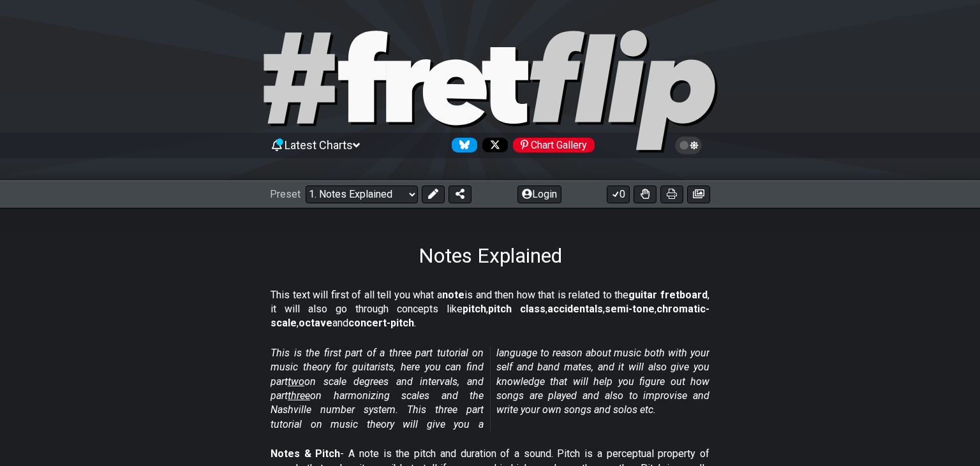 The image size is (980, 466). I want to click on em: This is the first part of a three part tutorial on music theory for guitarists, here you can find..., so click(490, 388).